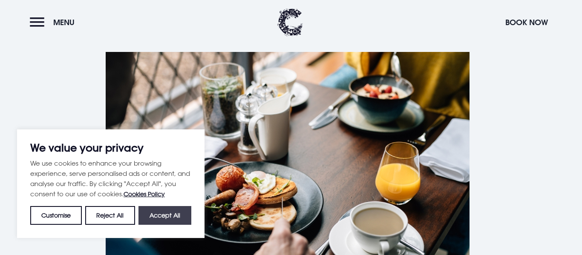 Image resolution: width=582 pixels, height=255 pixels. I want to click on p: We use cookies to enhance your browsing experience, serve personalised ads or content, and analys..., so click(111, 179).